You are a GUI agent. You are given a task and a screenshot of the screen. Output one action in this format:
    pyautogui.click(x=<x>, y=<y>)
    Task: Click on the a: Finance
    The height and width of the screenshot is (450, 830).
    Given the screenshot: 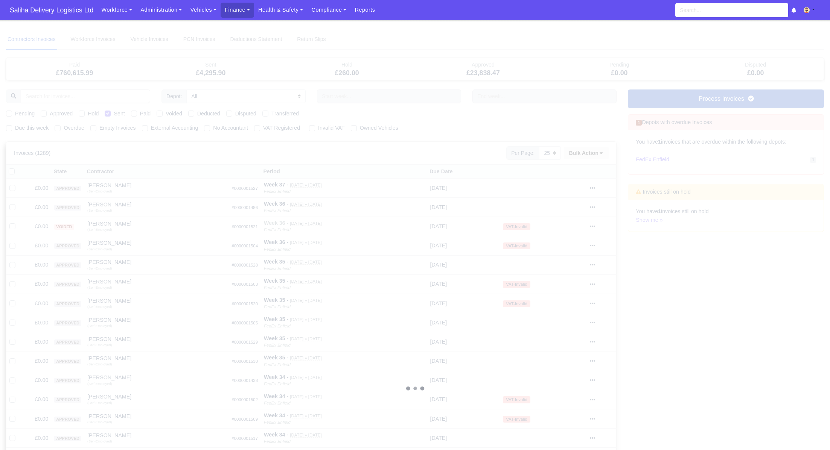 What is the action you would take?
    pyautogui.click(x=237, y=10)
    